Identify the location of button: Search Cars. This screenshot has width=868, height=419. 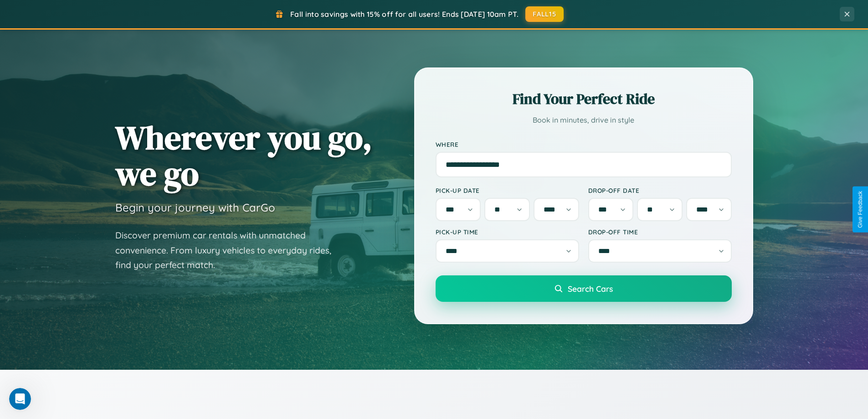
(584, 289).